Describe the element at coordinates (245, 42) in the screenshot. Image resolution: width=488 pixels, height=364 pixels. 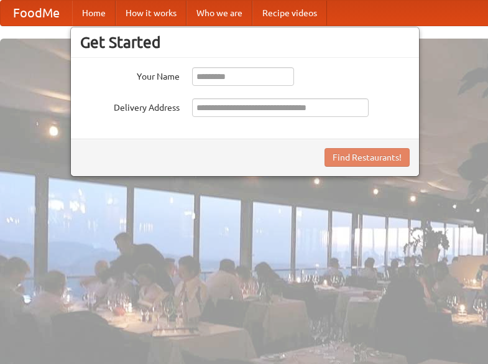
I see `h3: Get Started` at that location.